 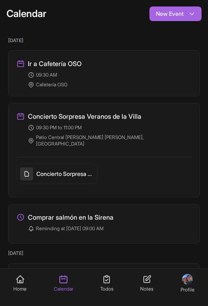 What do you see at coordinates (52, 85) in the screenshot?
I see `span: Cafetería OSO` at bounding box center [52, 85].